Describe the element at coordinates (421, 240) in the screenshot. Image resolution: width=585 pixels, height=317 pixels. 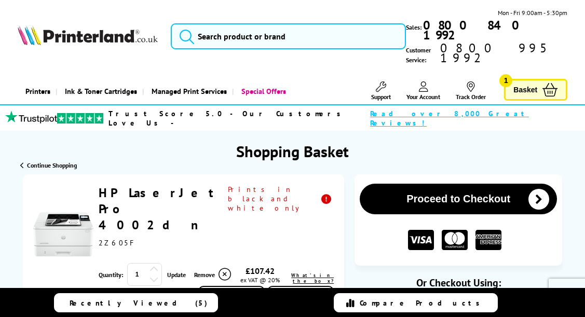
I see `img: VISA` at that location.